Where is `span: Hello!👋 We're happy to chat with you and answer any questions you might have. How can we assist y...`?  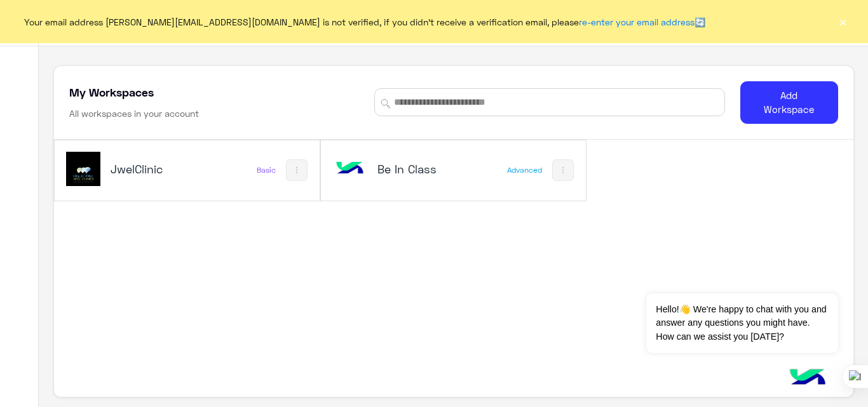
span: Hello!👋 We're happy to chat with you and answer any questions you might have. How can we assist y... is located at coordinates (741, 324).